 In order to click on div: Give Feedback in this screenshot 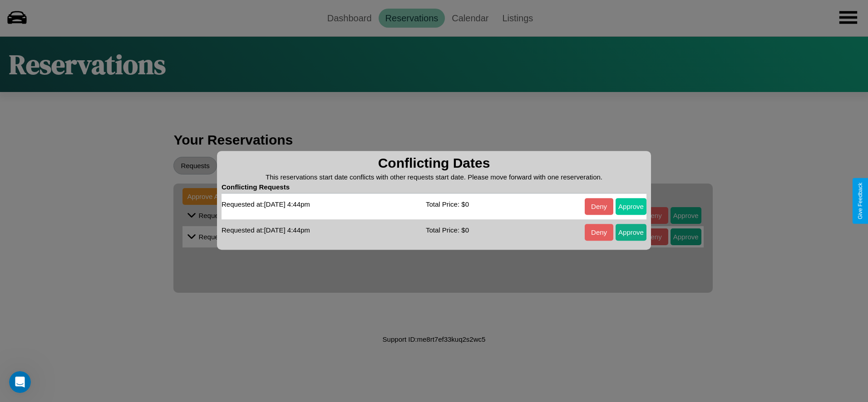, I will do `click(860, 201)`.